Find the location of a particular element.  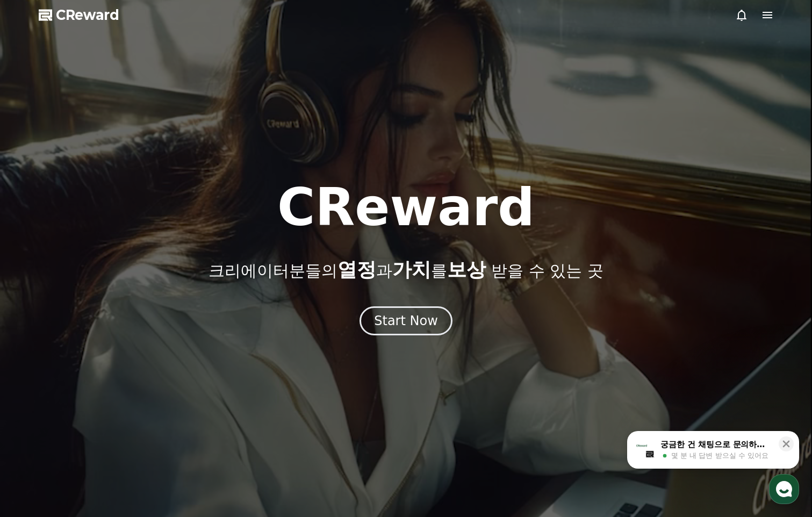

span: 보상 is located at coordinates (466, 270).